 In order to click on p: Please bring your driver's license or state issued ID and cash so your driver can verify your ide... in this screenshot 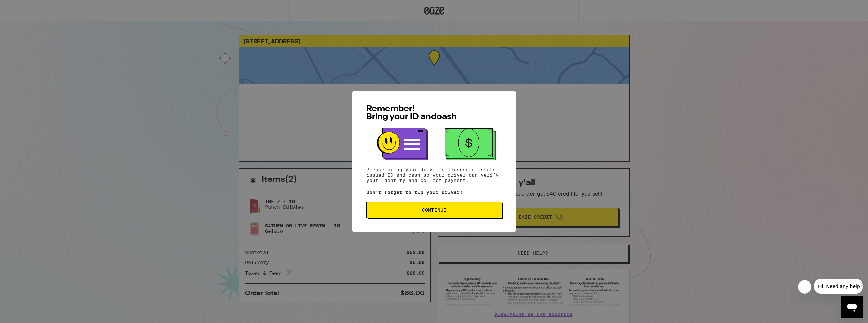, I will do `click(434, 175)`.